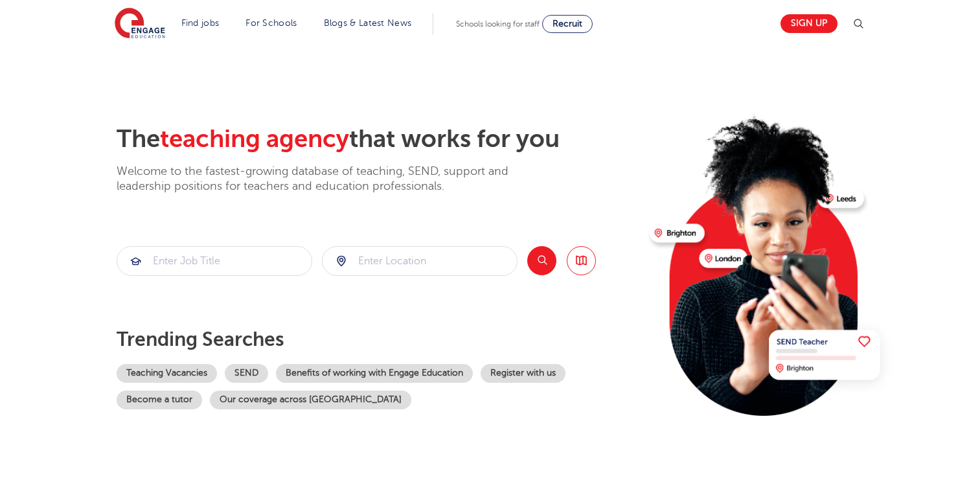  I want to click on p: Welcome to the fastest-growing database of teaching, SEND, support and leadership positions for t..., so click(330, 179).